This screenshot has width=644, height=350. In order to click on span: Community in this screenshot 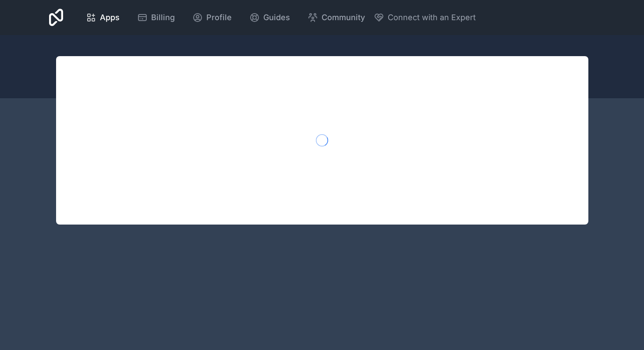, I will do `click(343, 17)`.